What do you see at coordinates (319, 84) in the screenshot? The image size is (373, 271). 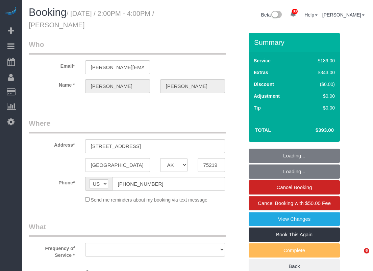 I see `div: ($0.00)` at bounding box center [319, 84].